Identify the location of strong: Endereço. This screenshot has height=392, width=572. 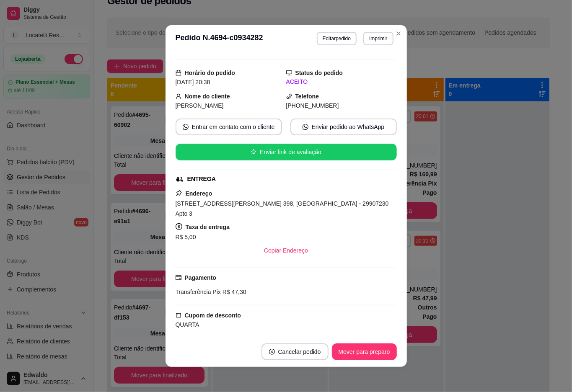
(199, 194).